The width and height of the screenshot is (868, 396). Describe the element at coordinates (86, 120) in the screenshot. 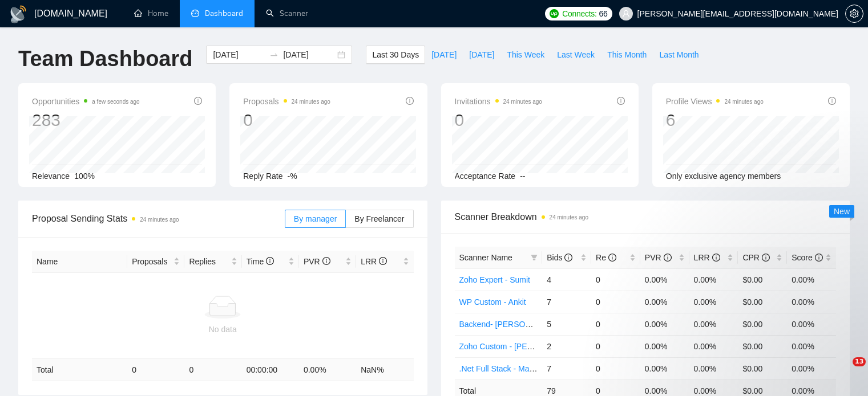

I see `div: 283` at that location.